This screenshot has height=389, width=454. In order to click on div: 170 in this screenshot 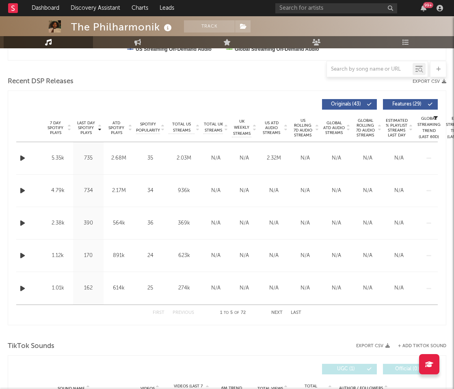, I will do `click(88, 256)`.